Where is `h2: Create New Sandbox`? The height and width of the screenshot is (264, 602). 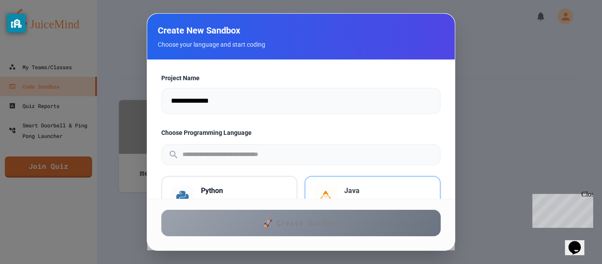 h2: Create New Sandbox is located at coordinates (301, 30).